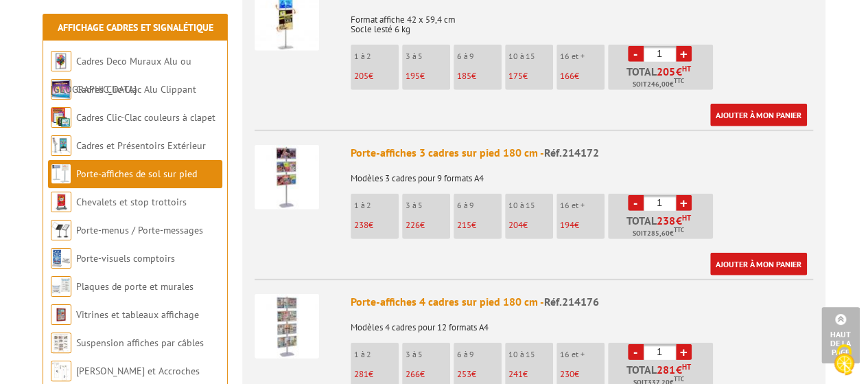  Describe the element at coordinates (844, 361) in the screenshot. I see `button: Cookies (fenêtre modale)` at that location.